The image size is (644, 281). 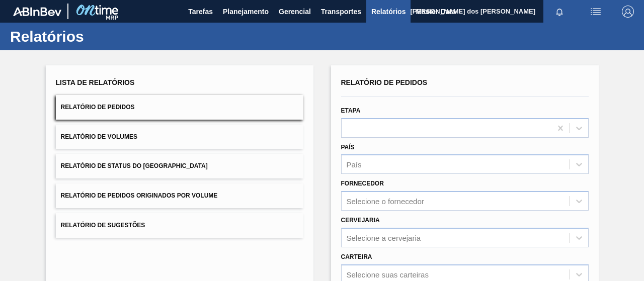 What do you see at coordinates (179, 196) in the screenshot?
I see `button: Relatório de Pedidos Originados por Volume` at bounding box center [179, 196].